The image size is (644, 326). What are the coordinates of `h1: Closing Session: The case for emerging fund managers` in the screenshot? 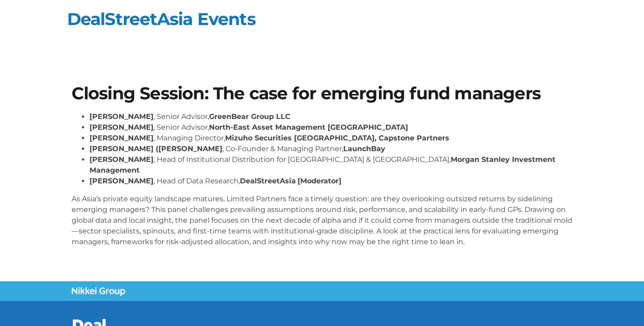 It's located at (322, 93).